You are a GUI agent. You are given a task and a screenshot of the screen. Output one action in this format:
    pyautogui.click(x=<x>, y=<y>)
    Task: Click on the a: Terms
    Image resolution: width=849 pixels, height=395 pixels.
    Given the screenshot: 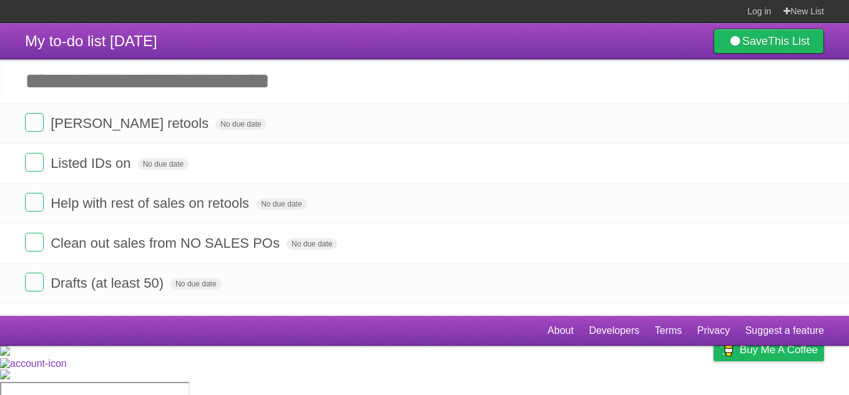 What is the action you would take?
    pyautogui.click(x=668, y=331)
    